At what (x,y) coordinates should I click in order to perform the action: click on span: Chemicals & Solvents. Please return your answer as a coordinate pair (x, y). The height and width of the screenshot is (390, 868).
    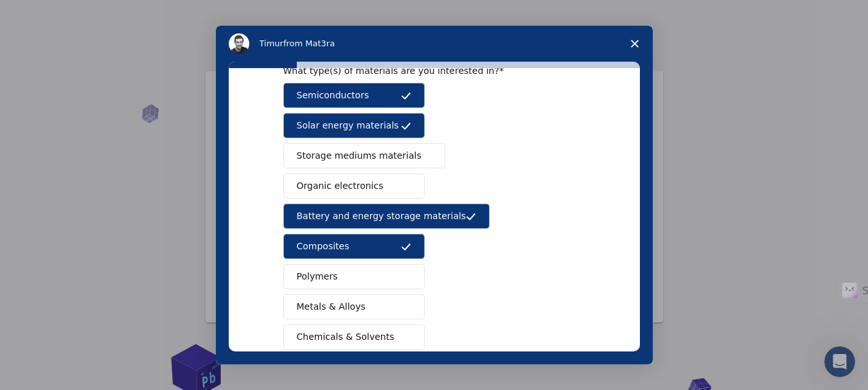
    Looking at the image, I should click on (346, 337).